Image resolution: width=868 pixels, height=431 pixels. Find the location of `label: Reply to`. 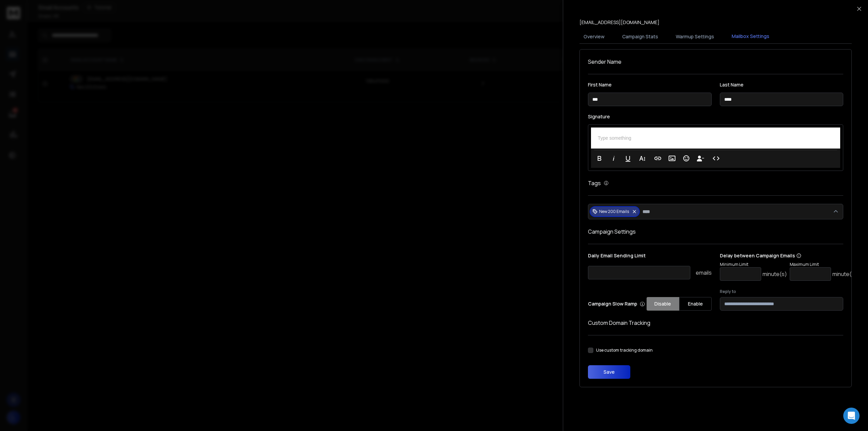

label: Reply to is located at coordinates (782, 292).